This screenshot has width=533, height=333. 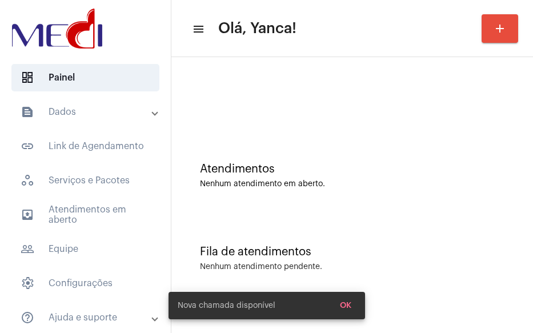 I want to click on span: Painel, so click(x=85, y=78).